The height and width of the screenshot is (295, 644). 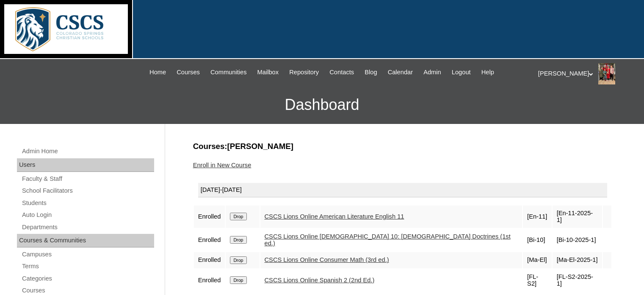 I want to click on a: Students, so click(x=88, y=203).